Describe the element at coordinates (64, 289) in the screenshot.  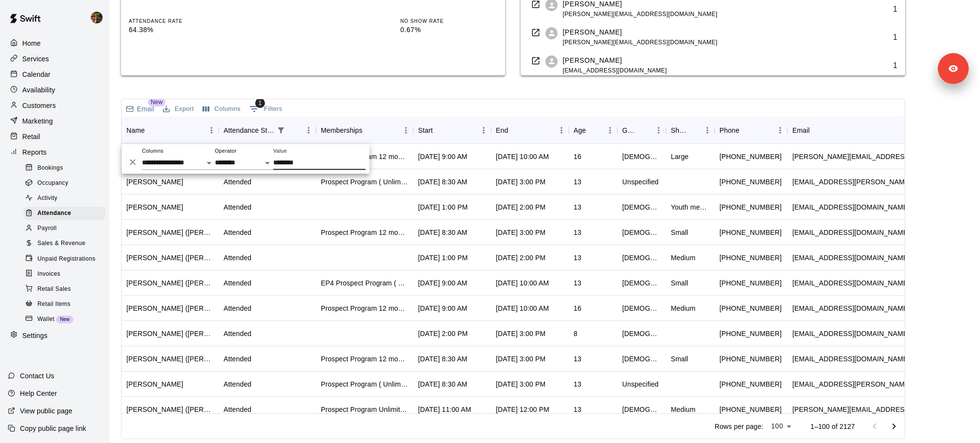
I see `div: Retail Sales` at that location.